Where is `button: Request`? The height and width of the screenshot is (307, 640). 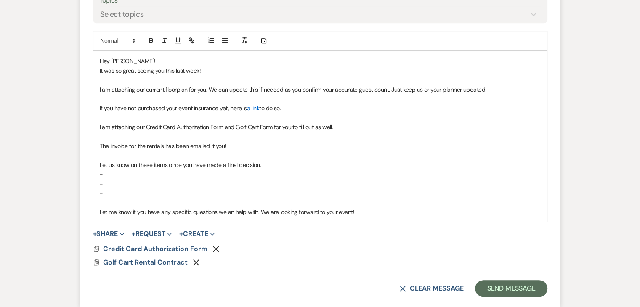
button: Request is located at coordinates (151, 234).